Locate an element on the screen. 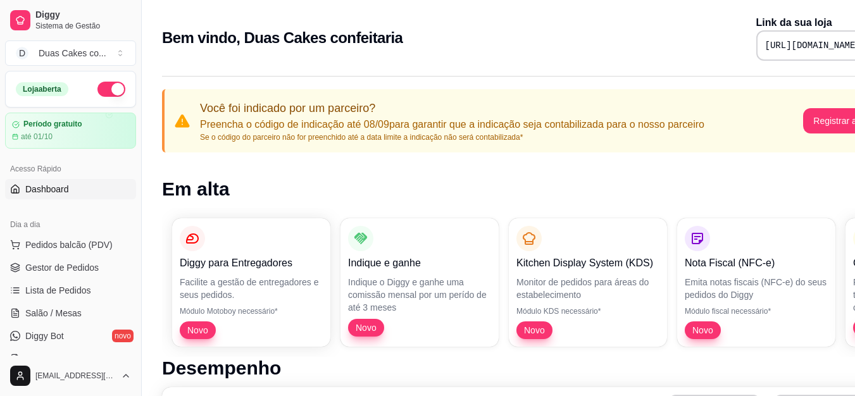  a: DiggySistema de Gestão is located at coordinates (70, 20).